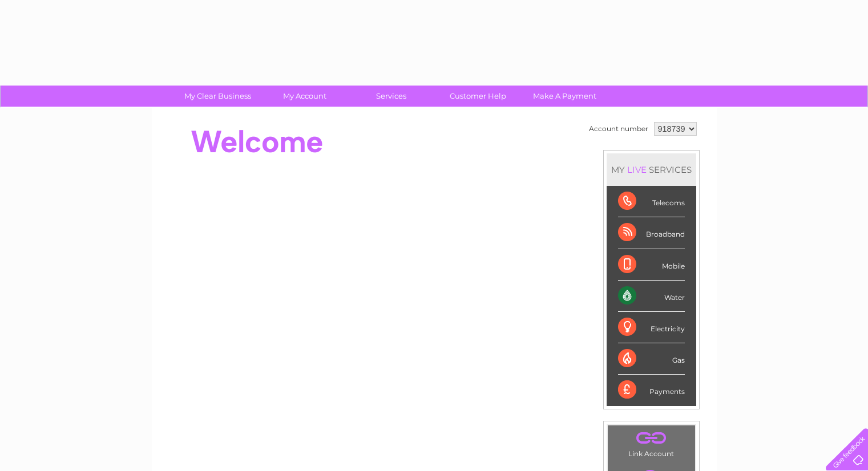 Image resolution: width=868 pixels, height=471 pixels. I want to click on div: Broadband, so click(651, 233).